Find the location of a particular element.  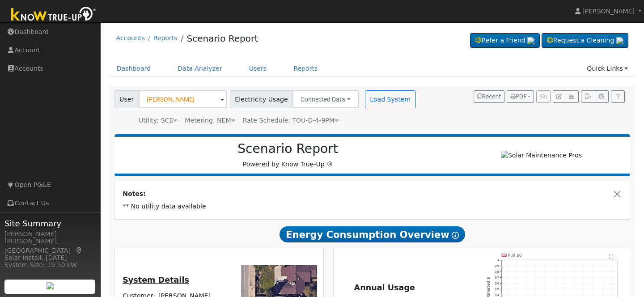

button: Recent is located at coordinates (489, 97).